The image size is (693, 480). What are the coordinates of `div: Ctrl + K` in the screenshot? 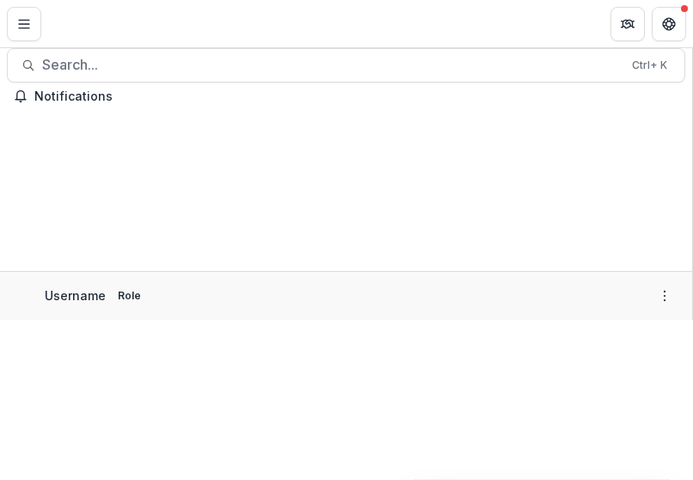 It's located at (649, 65).